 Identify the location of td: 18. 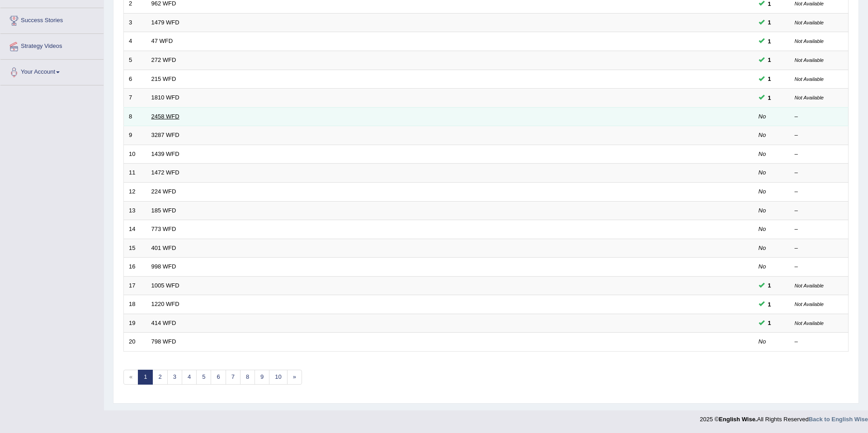
(135, 304).